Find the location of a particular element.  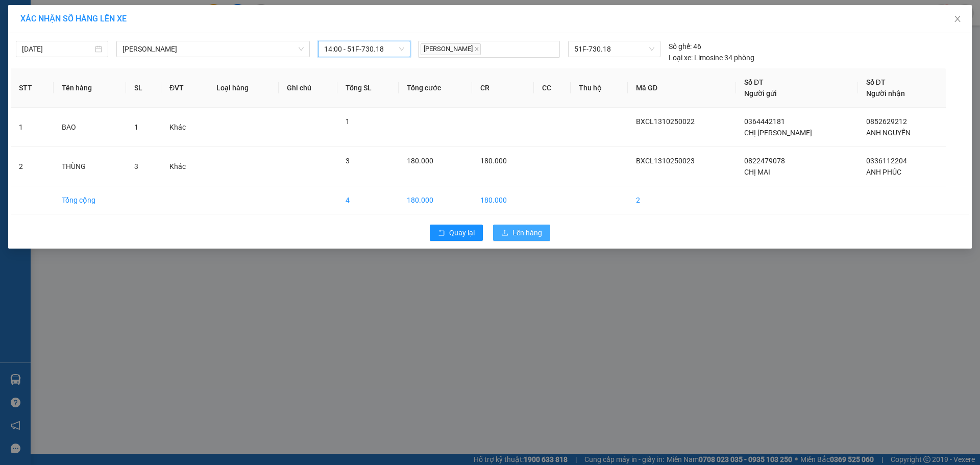

span: Người nhận is located at coordinates (886, 93).